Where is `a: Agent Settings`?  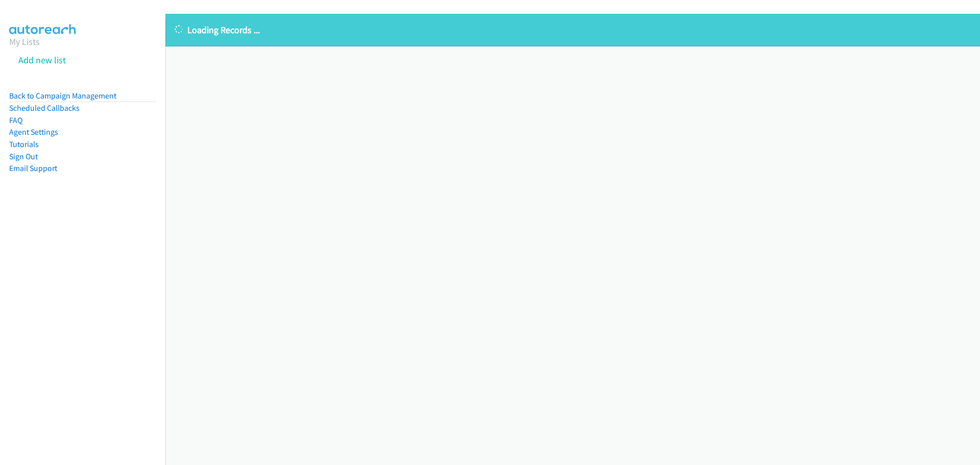 a: Agent Settings is located at coordinates (34, 132).